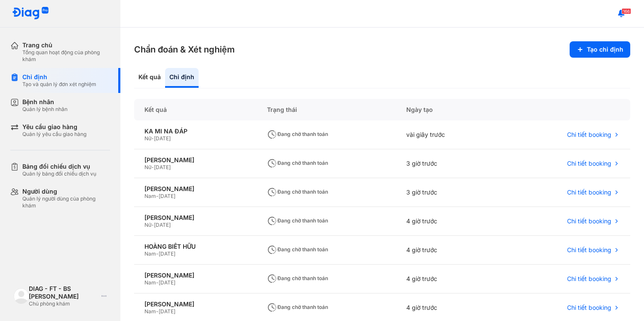 This screenshot has width=644, height=321. I want to click on h3: Chẩn đoán & Xét nghiệm, so click(184, 50).